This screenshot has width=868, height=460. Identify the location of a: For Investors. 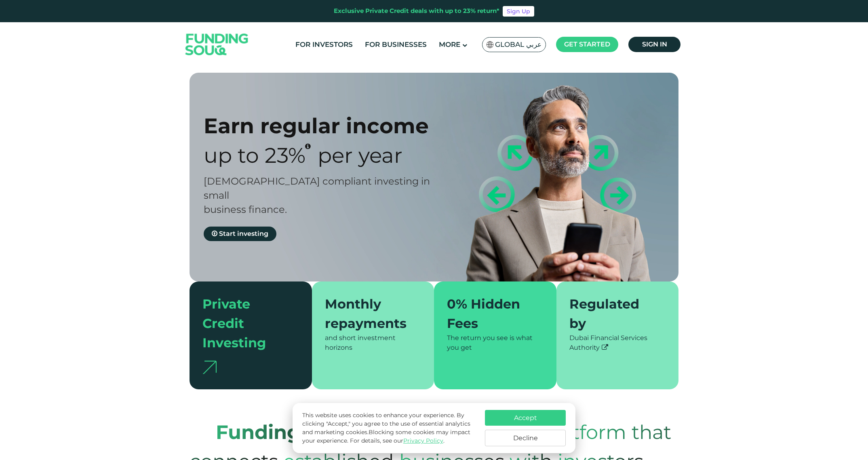
(324, 44).